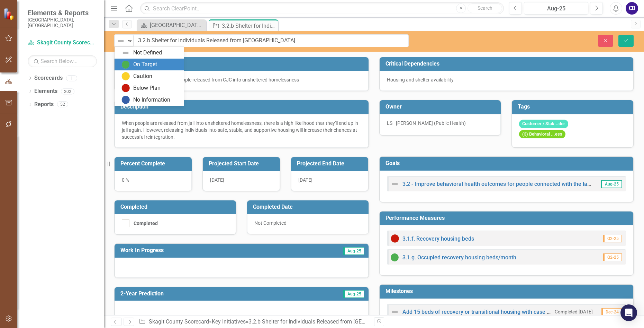  I want to click on div: 52, so click(63, 104).